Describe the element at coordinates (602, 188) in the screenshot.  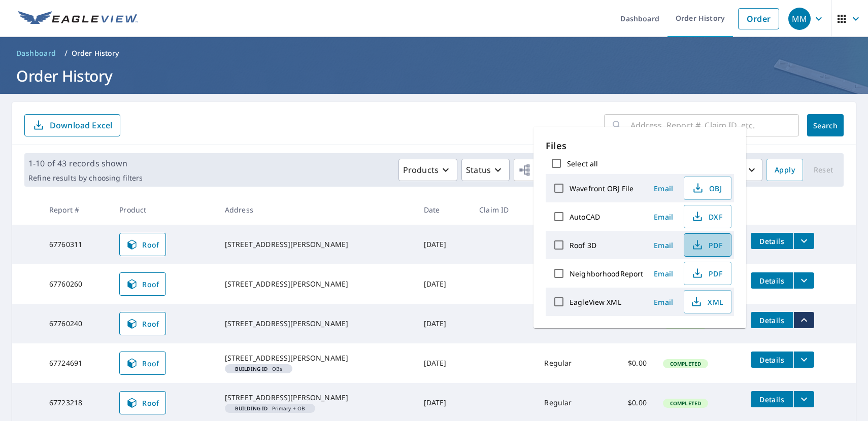
I see `label: Wavefront OBJ File` at that location.